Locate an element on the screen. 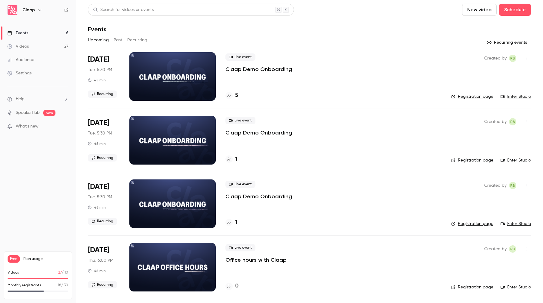 This screenshot has width=543, height=303. div: Videos is located at coordinates (18, 46).